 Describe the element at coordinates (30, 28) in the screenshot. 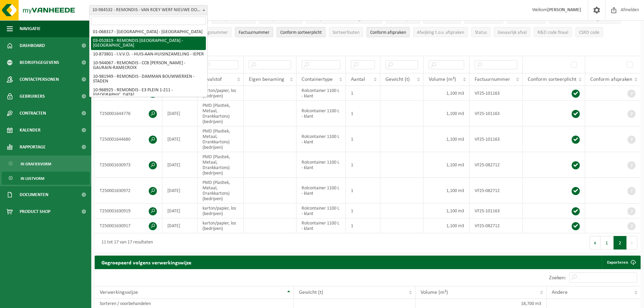

I see `span: Navigatie` at that location.